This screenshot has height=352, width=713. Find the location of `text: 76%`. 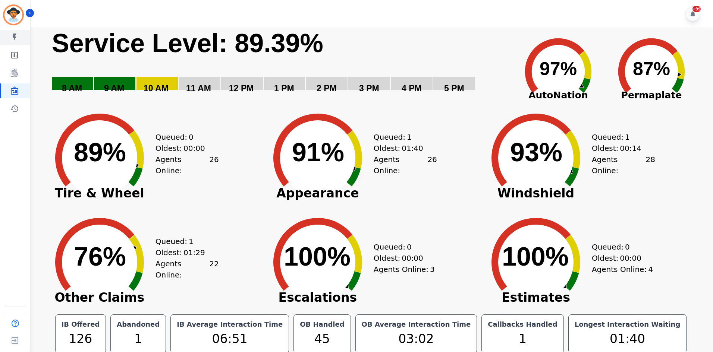

text: 76% is located at coordinates (100, 257).